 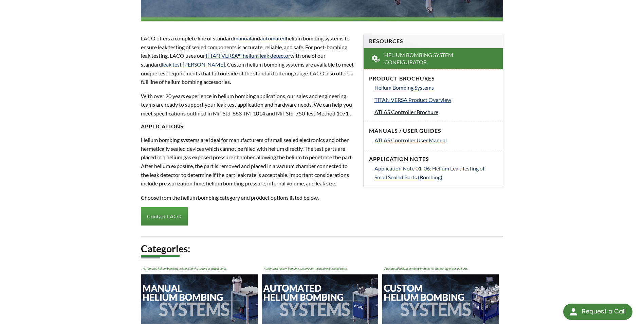 What do you see at coordinates (433, 79) in the screenshot?
I see `h4: Product Brochures` at bounding box center [433, 79].